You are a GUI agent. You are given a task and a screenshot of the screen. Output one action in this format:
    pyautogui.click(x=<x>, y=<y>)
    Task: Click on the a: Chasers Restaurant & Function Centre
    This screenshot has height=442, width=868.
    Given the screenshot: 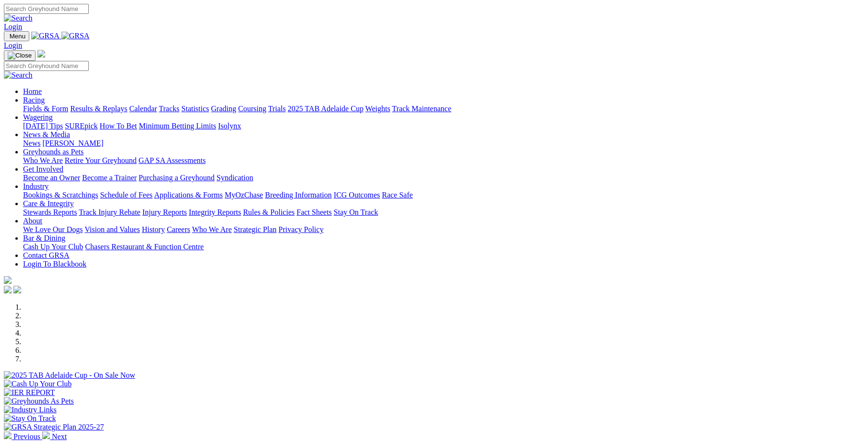 What is the action you would take?
    pyautogui.click(x=144, y=246)
    